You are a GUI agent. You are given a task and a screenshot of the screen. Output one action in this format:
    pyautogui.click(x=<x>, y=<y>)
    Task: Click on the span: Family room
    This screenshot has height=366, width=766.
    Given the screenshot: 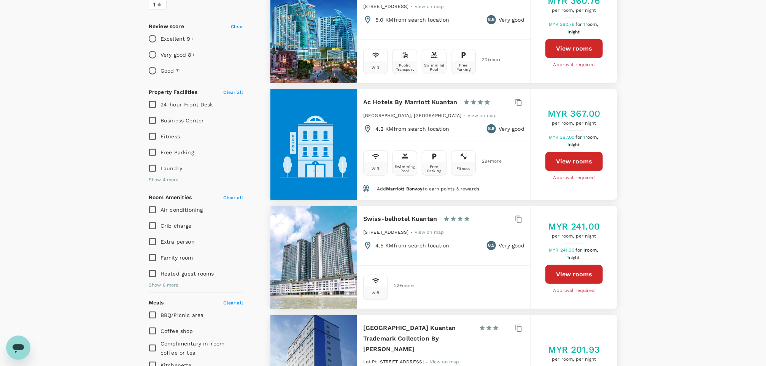 What is the action you would take?
    pyautogui.click(x=177, y=258)
    